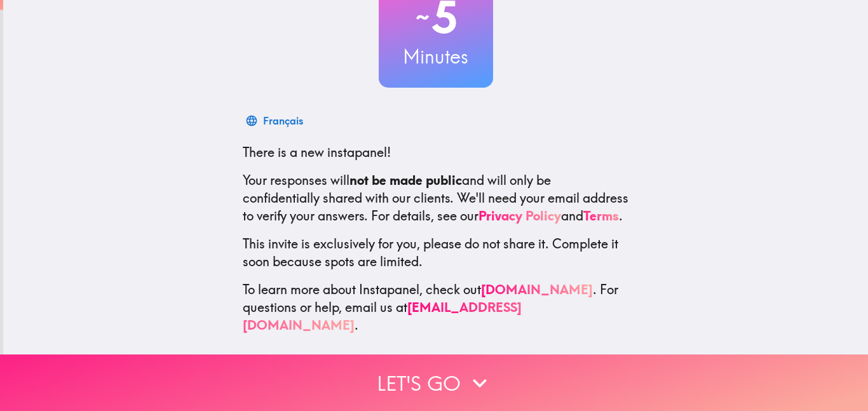 Image resolution: width=868 pixels, height=411 pixels. What do you see at coordinates (436, 56) in the screenshot?
I see `h3: Minutes` at bounding box center [436, 56].